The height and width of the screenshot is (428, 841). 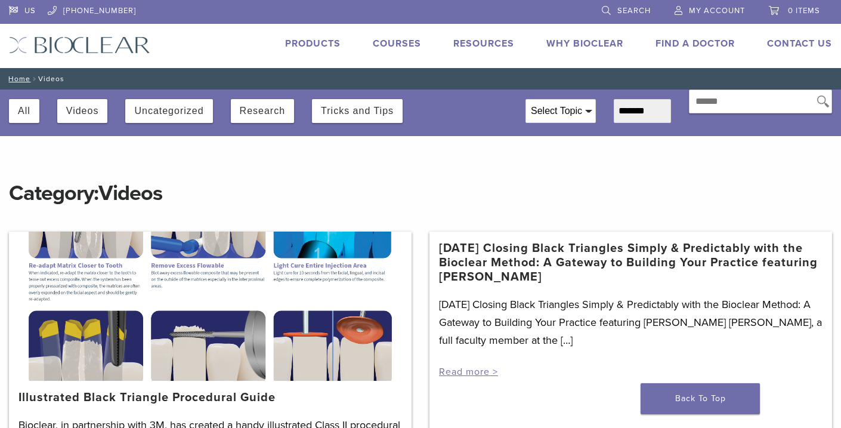 What do you see at coordinates (799, 44) in the screenshot?
I see `a: Contact Us` at bounding box center [799, 44].